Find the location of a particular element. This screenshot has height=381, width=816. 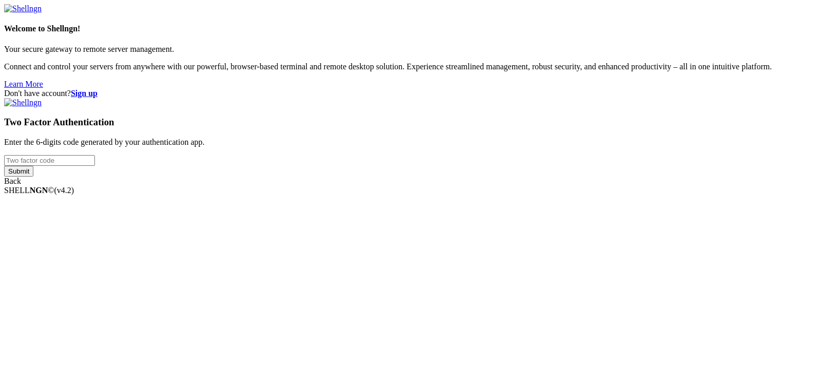

span: SHELL © is located at coordinates (39, 190).